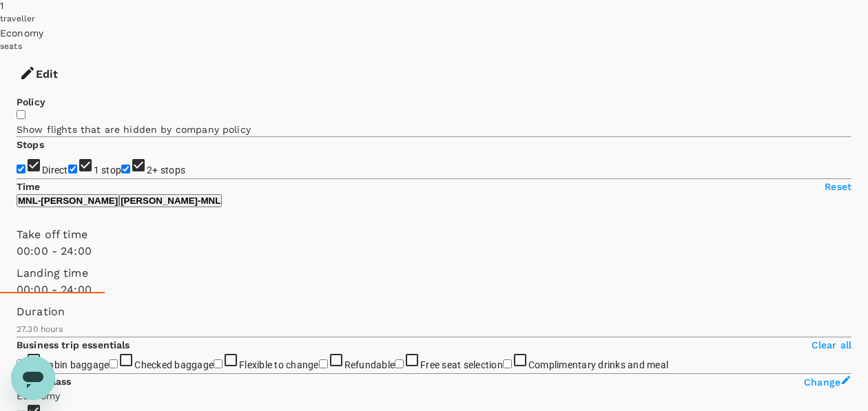  I want to click on input: Checked baggage, so click(113, 363).